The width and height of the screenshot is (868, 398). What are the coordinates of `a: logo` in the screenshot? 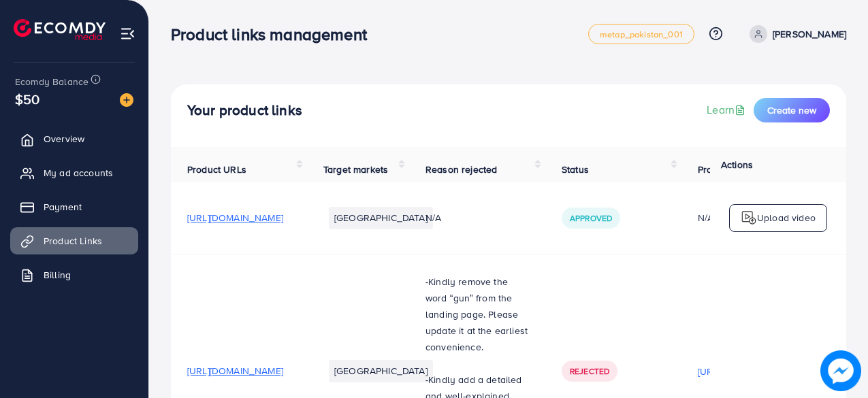 It's located at (60, 29).